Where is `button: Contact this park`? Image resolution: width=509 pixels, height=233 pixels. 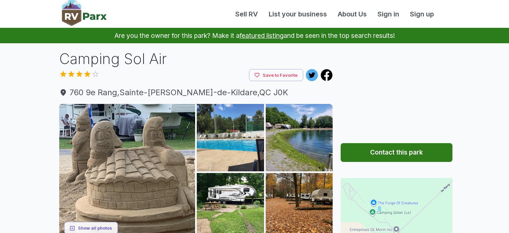 button: Contact this park is located at coordinates (397, 152).